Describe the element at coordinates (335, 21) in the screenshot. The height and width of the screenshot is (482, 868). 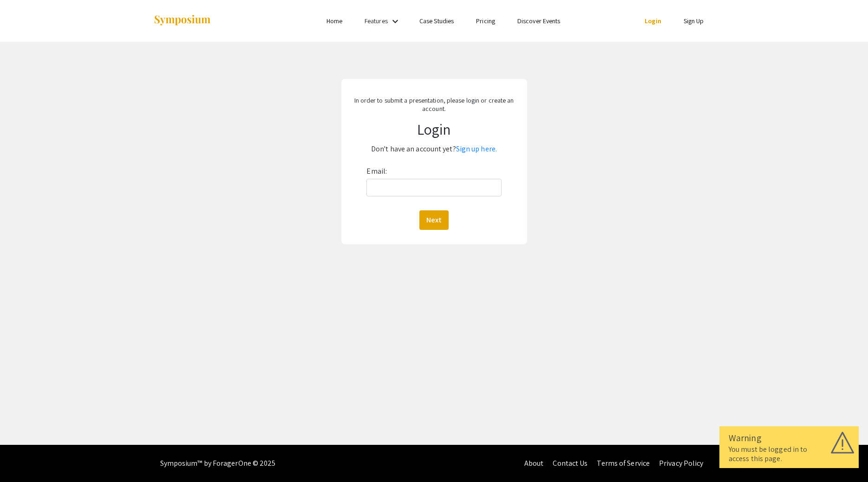
I see `a: Home` at that location.